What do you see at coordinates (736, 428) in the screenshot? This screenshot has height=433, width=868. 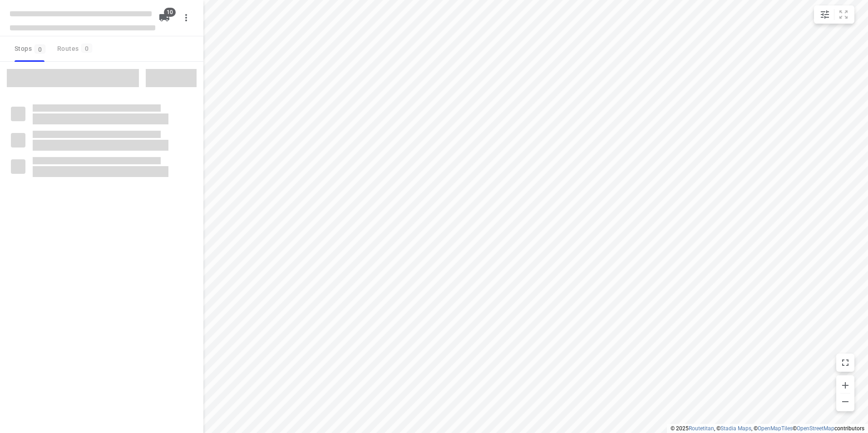 I see `a: Stadia Maps` at bounding box center [736, 428].